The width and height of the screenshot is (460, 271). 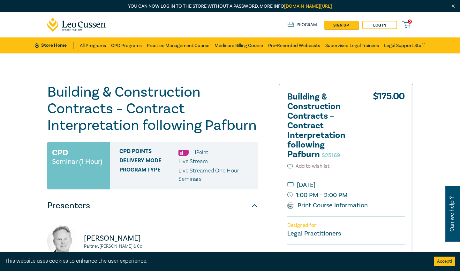 I want to click on p: Live Streamed One Hour Seminars, so click(x=216, y=175).